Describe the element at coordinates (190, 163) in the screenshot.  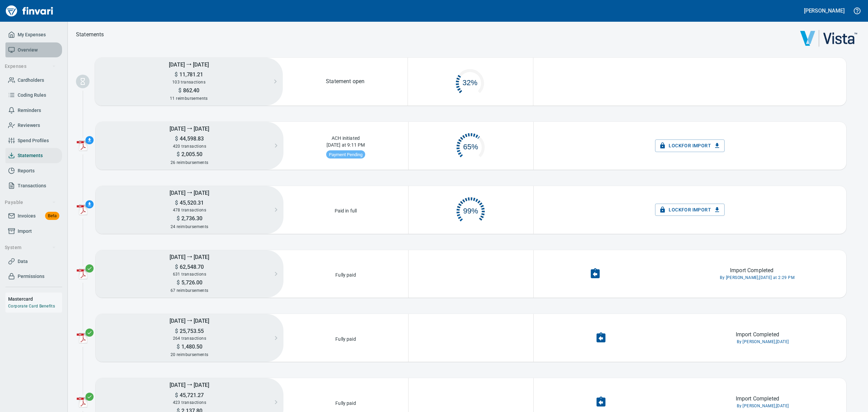
I see `span: 26 reimbursements` at that location.